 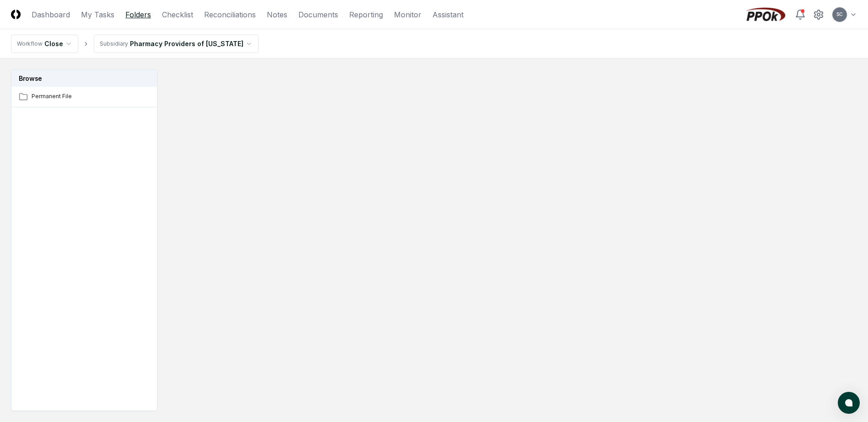 What do you see at coordinates (91, 97) in the screenshot?
I see `span: Permanent File` at bounding box center [91, 97].